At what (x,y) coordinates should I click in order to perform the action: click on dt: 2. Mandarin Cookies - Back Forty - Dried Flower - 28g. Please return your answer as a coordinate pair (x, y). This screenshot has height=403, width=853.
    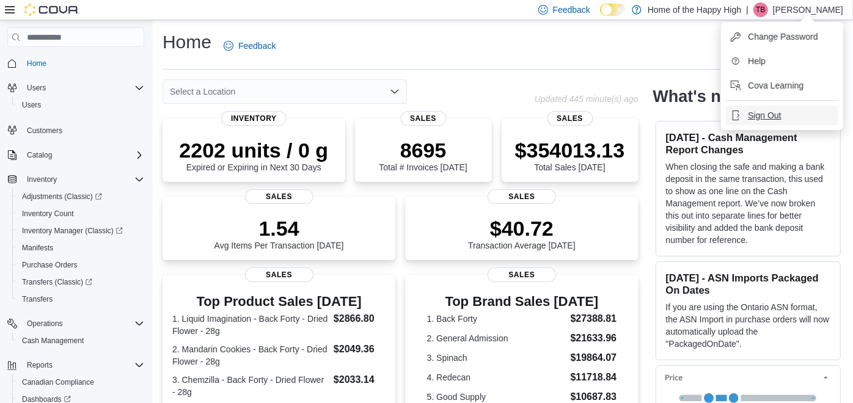
    Looking at the image, I should click on (251, 356).